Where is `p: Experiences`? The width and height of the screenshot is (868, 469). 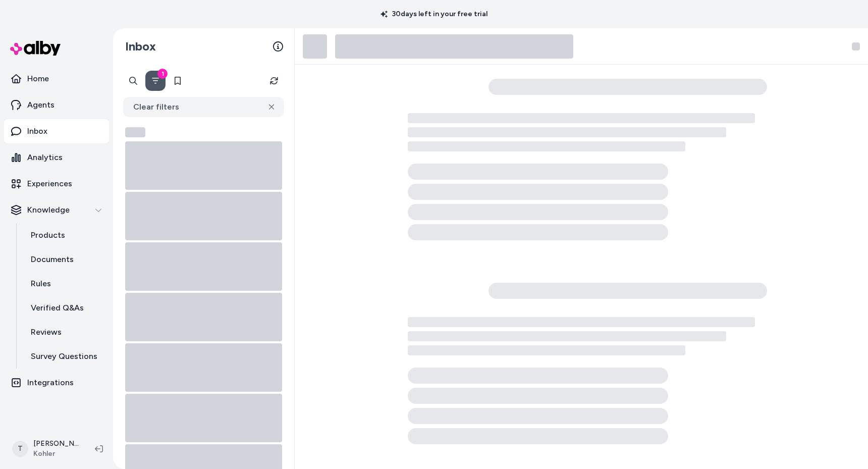 p: Experiences is located at coordinates (50, 184).